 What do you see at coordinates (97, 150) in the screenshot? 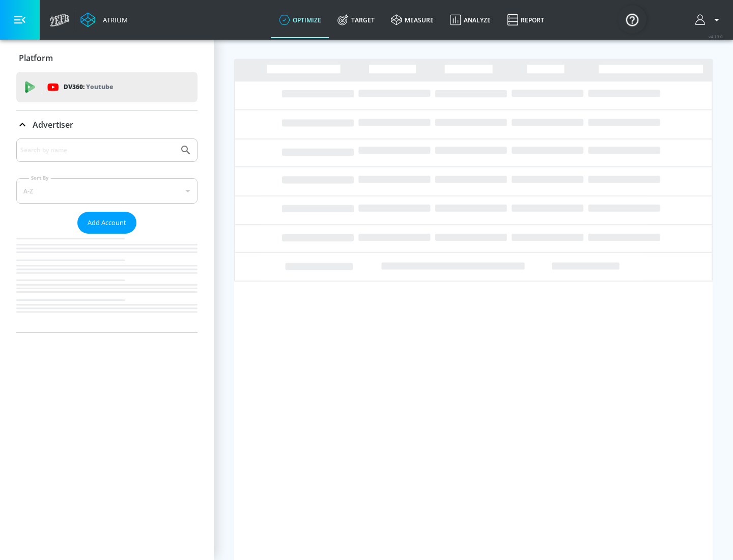
I see `input: Search by name` at bounding box center [97, 150].